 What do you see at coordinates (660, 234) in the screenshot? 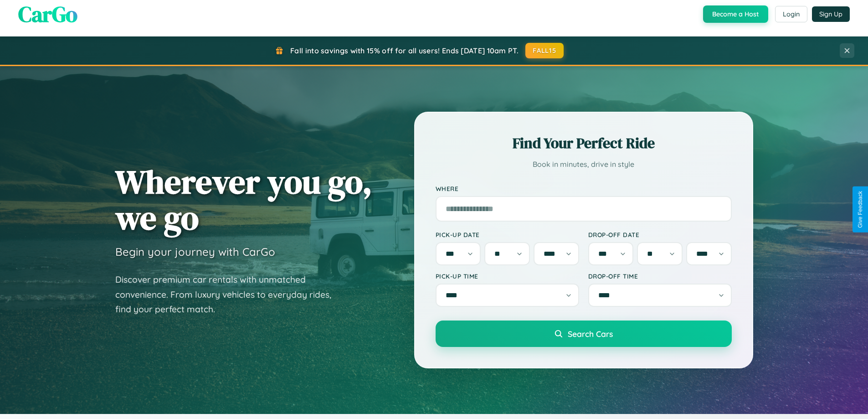
I see `label: Drop-off Date` at bounding box center [660, 234].